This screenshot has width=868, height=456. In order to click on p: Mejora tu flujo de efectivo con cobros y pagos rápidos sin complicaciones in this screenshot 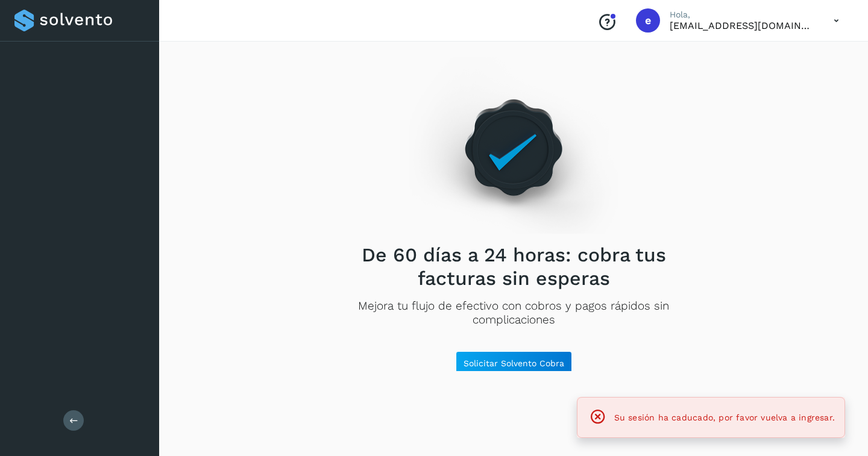, I will do `click(513, 313)`.